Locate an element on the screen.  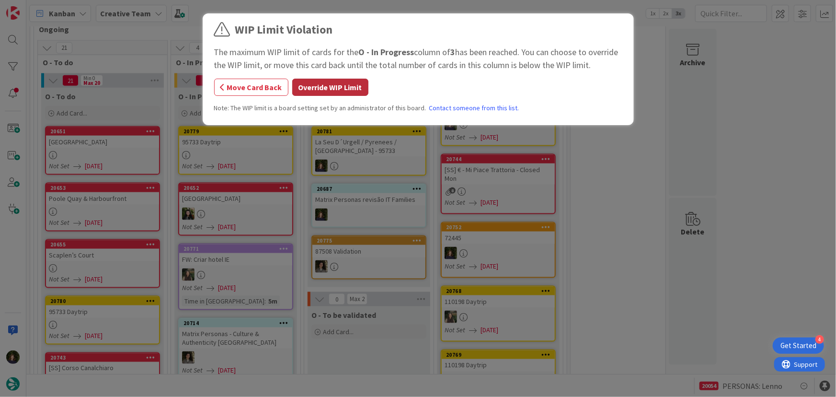
div: Get Started is located at coordinates (798, 345).